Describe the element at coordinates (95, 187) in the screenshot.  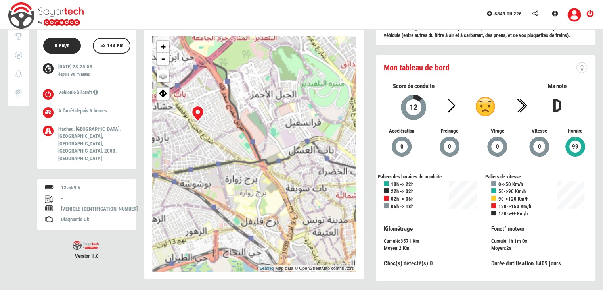
I see `div: 12.659 V` at that location.